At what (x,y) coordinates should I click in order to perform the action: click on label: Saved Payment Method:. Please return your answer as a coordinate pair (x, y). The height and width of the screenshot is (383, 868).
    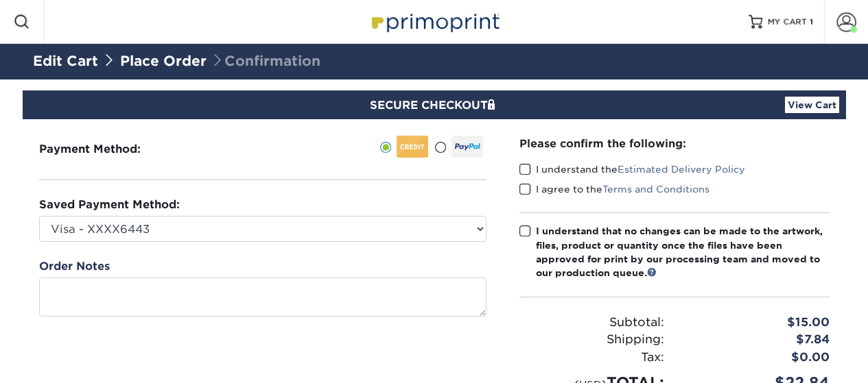
    Looking at the image, I should click on (109, 205).